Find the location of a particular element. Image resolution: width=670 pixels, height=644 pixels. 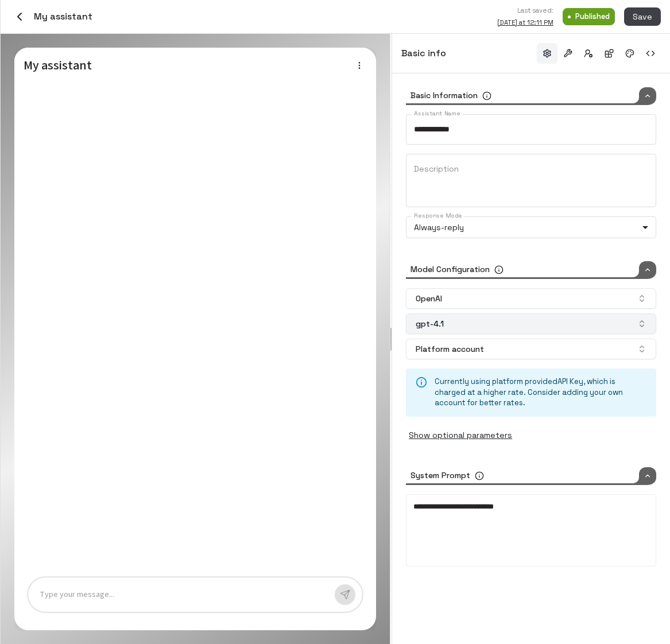

button: Integrations is located at coordinates (609, 53).